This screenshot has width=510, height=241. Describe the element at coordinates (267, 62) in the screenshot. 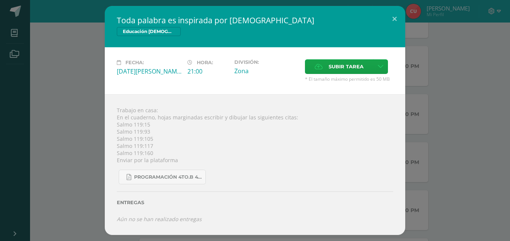

I see `label: División:` at that location.